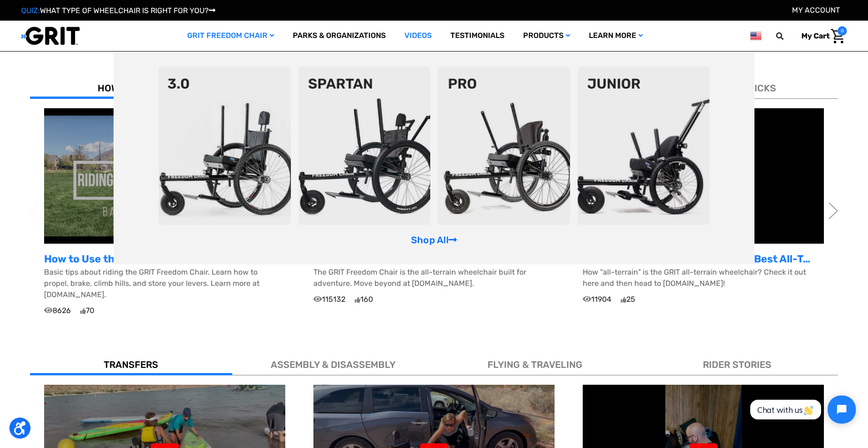 This screenshot has width=868, height=448. What do you see at coordinates (434, 278) in the screenshot?
I see `p: The GRIT Freedom Chair is the all-terrain wheelchair built for adventure. Move beyond at [DOMAIN_...` at bounding box center [434, 278].